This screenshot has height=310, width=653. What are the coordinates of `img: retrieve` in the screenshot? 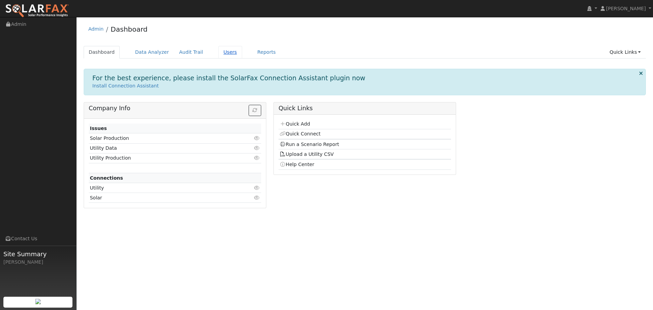 It's located at (38, 301).